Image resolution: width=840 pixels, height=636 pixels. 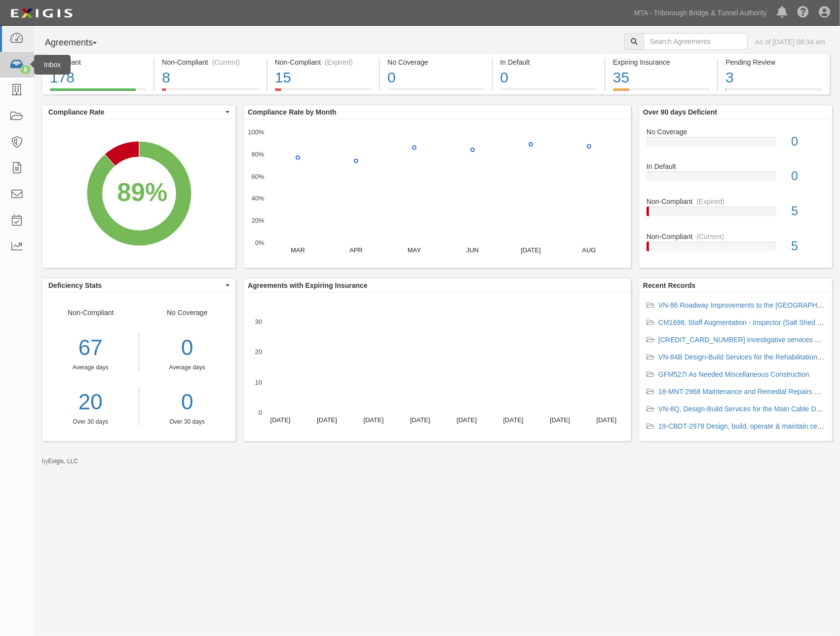 What do you see at coordinates (669, 286) in the screenshot?
I see `b: Recent Records` at bounding box center [669, 286].